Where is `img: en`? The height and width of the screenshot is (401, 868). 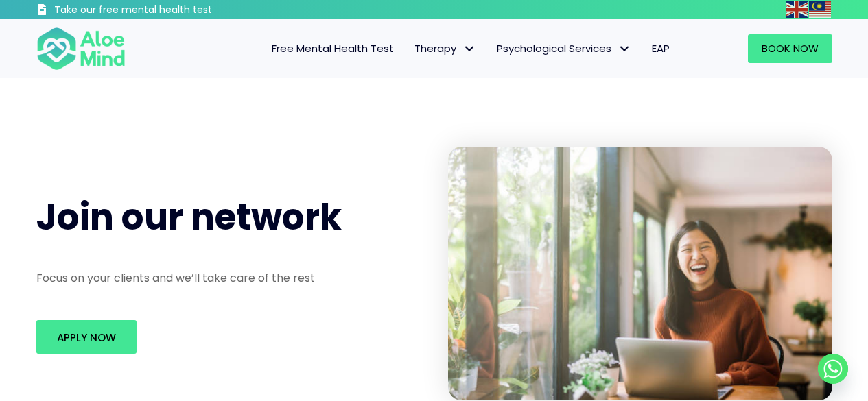 img: en is located at coordinates (797, 10).